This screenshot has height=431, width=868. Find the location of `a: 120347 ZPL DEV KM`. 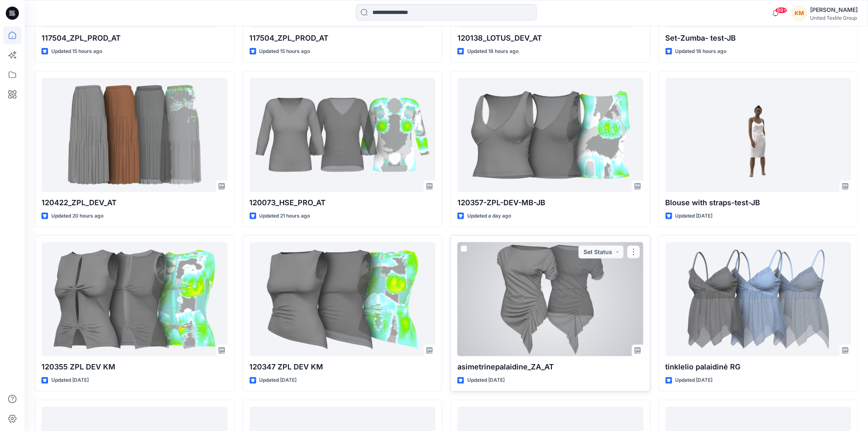

a: 120347 ZPL DEV KM is located at coordinates (342, 299).